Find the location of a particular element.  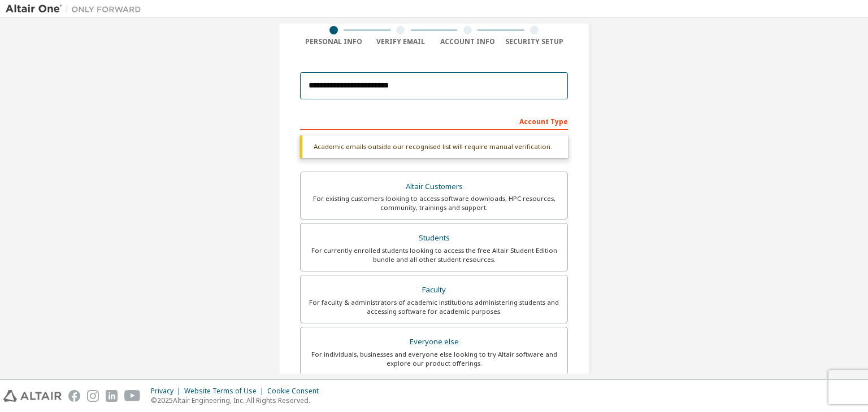

div: Everyone else is located at coordinates (434, 342).